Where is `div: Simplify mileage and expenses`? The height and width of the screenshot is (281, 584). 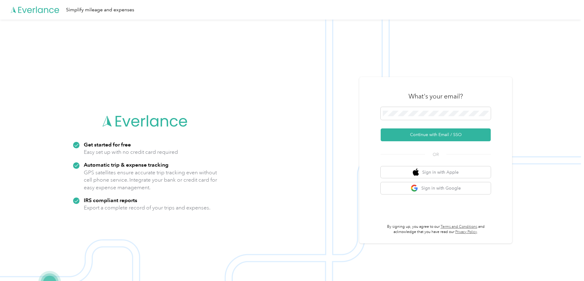
div: Simplify mileage and expenses is located at coordinates (100, 10).